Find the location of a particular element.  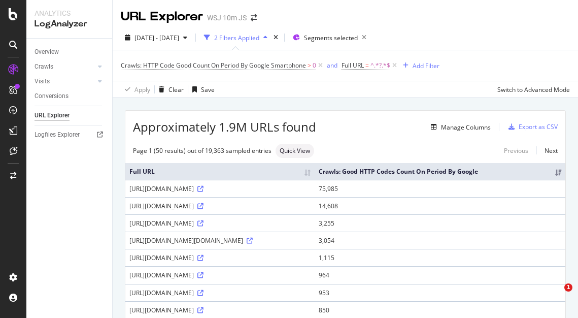

button: Add Filter is located at coordinates (419, 66).